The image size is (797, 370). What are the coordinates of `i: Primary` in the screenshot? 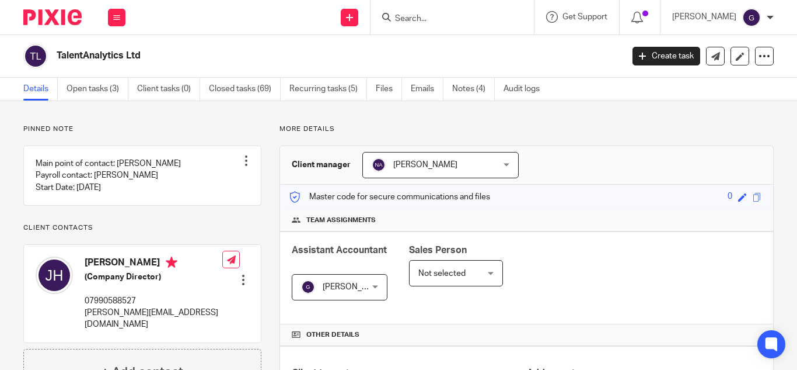 It's located at (172, 262).